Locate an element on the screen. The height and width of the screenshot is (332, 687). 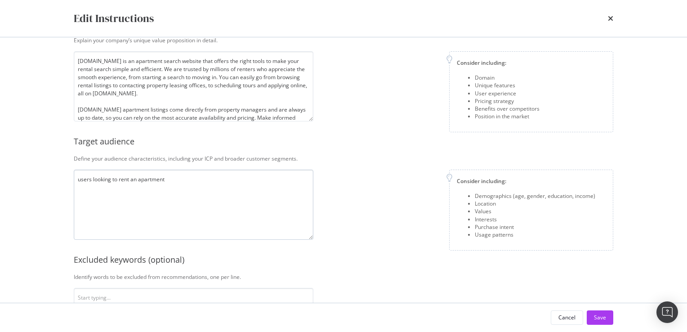
div: Save is located at coordinates (600, 317).